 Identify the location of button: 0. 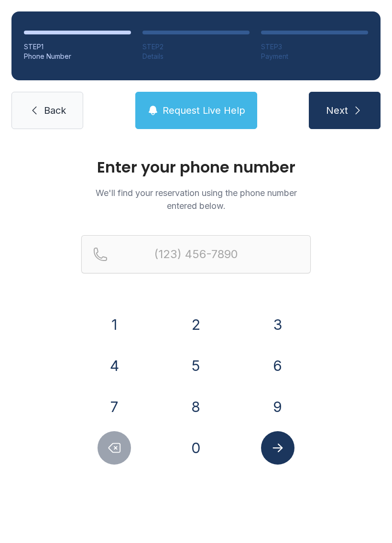
(196, 448).